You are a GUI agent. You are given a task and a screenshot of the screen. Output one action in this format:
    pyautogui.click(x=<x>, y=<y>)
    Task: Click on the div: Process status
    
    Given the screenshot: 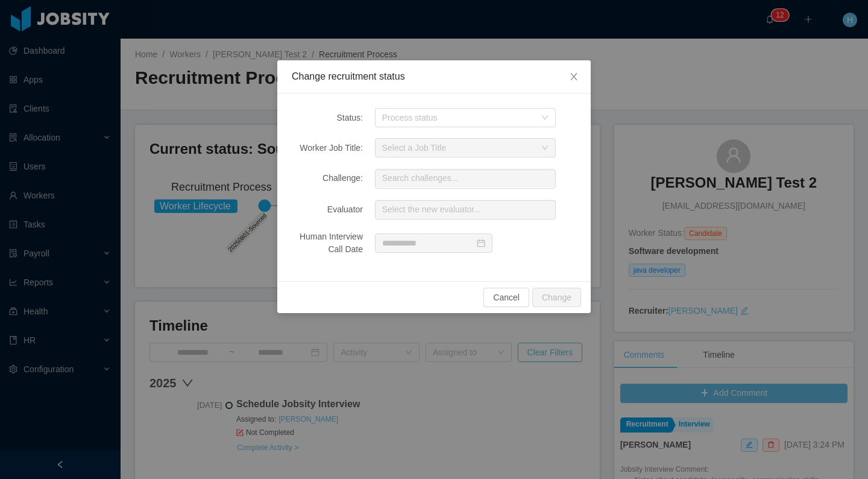 What is the action you would take?
    pyautogui.click(x=459, y=118)
    